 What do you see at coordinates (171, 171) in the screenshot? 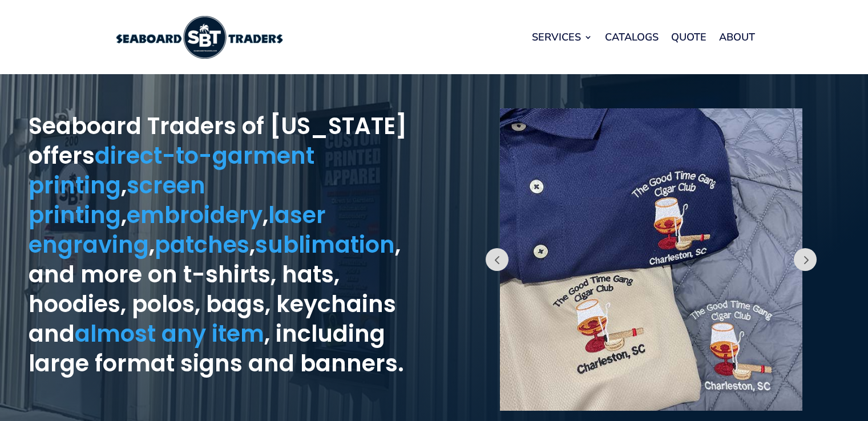
I see `a: direct-to-garment printing` at bounding box center [171, 171].